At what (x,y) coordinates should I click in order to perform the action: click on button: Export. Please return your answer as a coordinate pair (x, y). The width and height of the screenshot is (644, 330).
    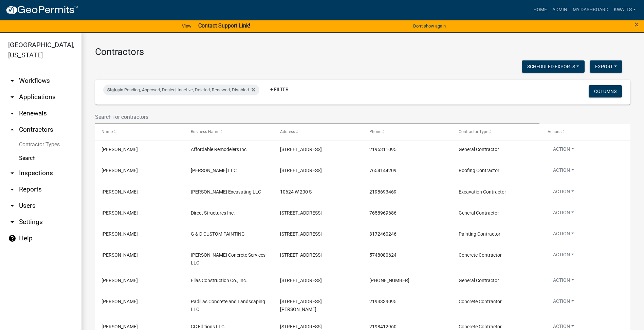
    Looking at the image, I should click on (606, 67).